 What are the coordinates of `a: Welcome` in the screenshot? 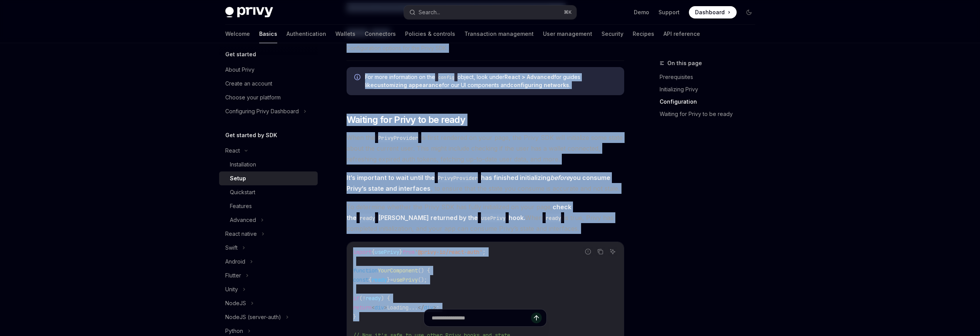 It's located at (238, 34).